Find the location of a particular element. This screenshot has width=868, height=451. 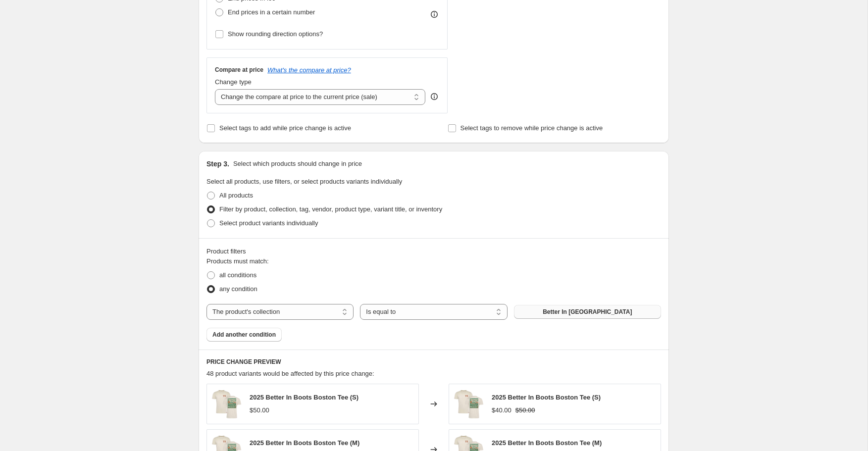

span: all conditions is located at coordinates (238, 275).